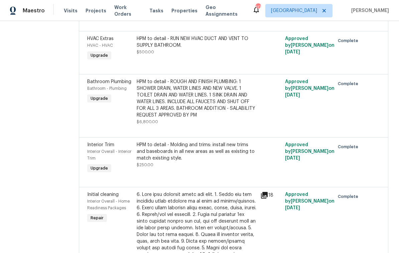 Image resolution: width=399 pixels, height=253 pixels. I want to click on div: HPM to detail - Molding and trims: install new trims and baseboards in all new areas as well as e..., so click(197, 152).